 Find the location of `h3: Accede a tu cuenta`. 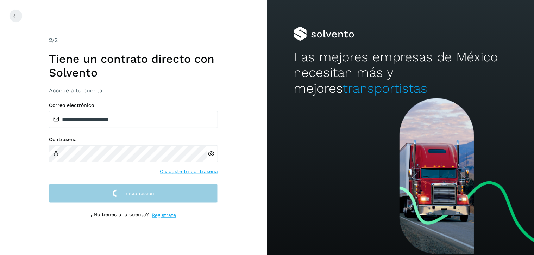

h3: Accede a tu cuenta is located at coordinates (133, 90).